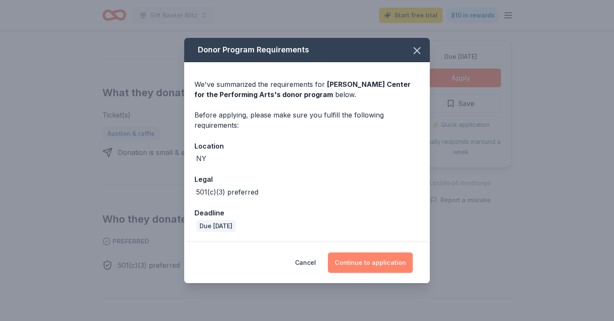  What do you see at coordinates (227, 192) in the screenshot?
I see `div: 501(c)(3) preferred` at bounding box center [227, 192].